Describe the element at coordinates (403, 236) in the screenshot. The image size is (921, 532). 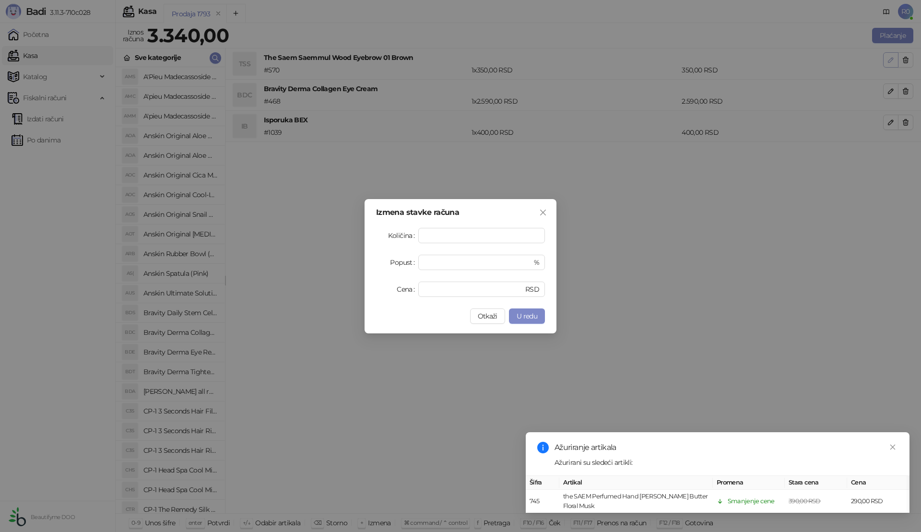
I see `label: Količina` at that location.